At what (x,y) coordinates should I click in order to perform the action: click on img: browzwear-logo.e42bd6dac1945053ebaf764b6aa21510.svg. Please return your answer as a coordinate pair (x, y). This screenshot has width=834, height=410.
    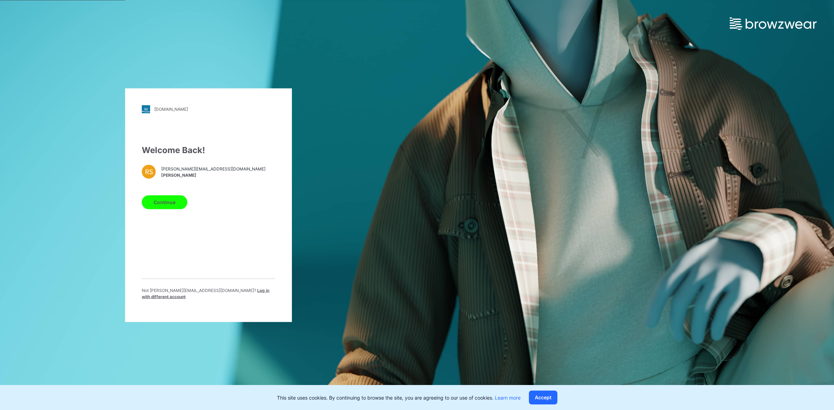
    Looking at the image, I should click on (773, 24).